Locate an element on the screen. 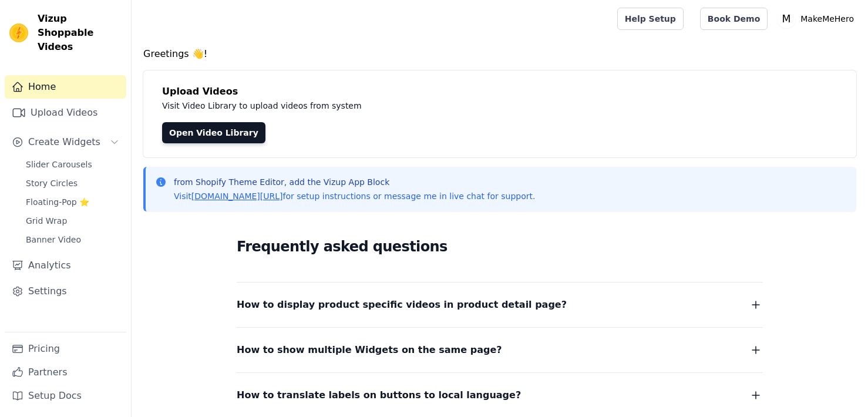 This screenshot has width=868, height=417. button: How to translate labels on buttons to local language? is located at coordinates (499, 396).